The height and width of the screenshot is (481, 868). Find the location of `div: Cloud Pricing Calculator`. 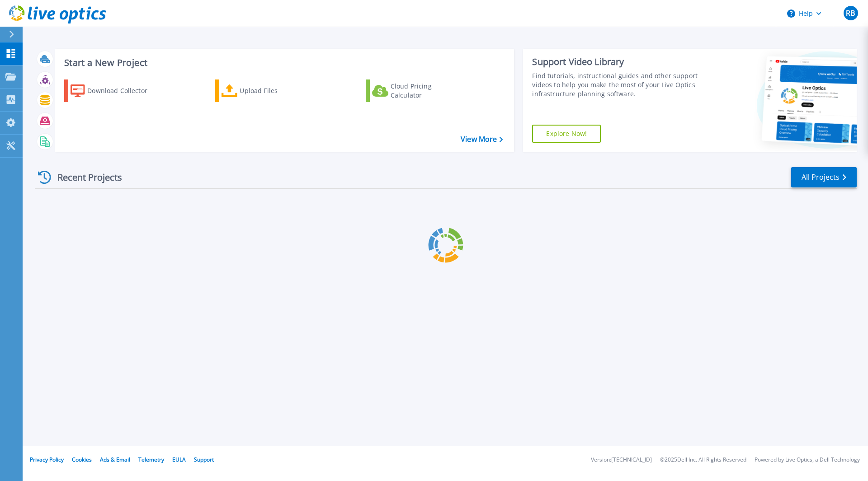

div: Cloud Pricing Calculator is located at coordinates (427, 91).